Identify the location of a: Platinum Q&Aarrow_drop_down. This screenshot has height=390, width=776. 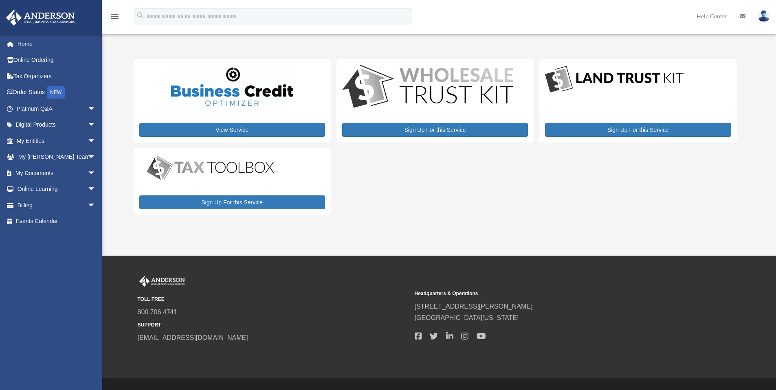
(57, 109).